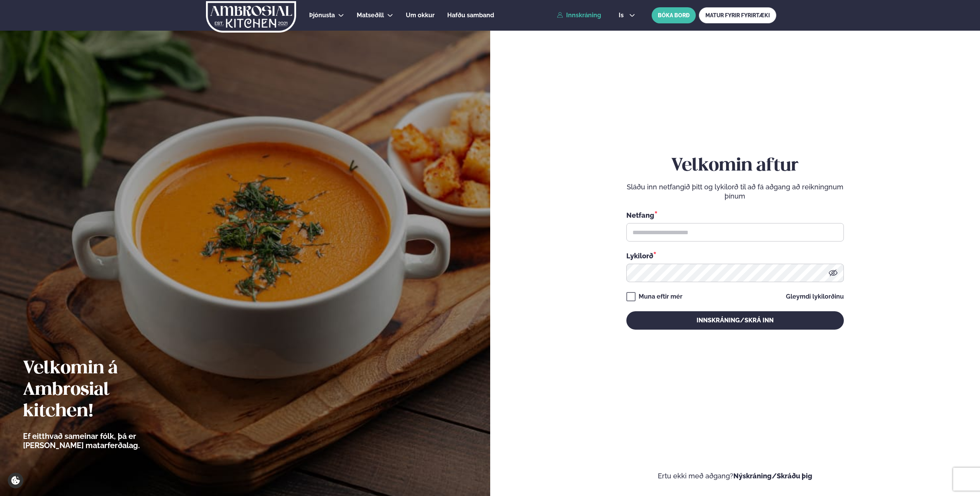  What do you see at coordinates (15, 481) in the screenshot?
I see `a: Cookie settings` at bounding box center [15, 481].